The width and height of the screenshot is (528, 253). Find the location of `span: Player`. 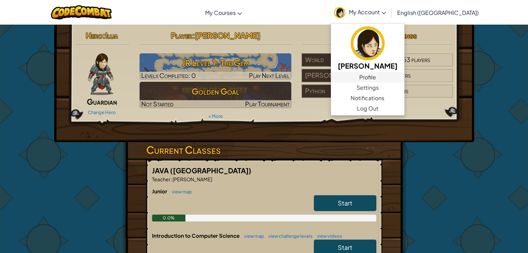

span: Player is located at coordinates (181, 35).